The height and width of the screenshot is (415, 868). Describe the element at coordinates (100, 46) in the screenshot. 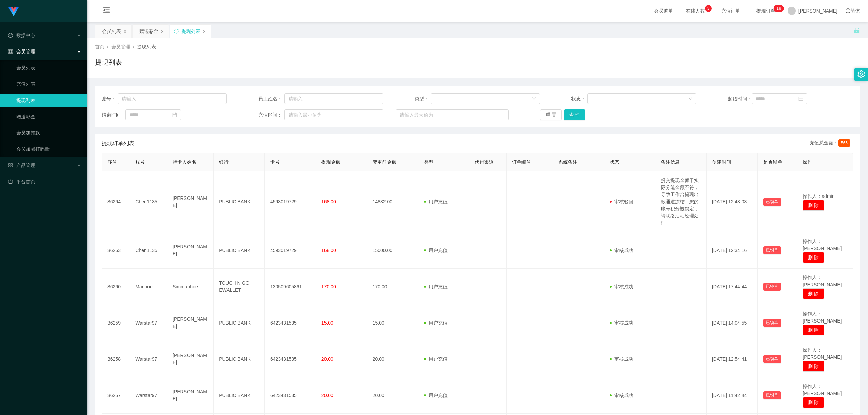

I see `span: 首页` at that location.